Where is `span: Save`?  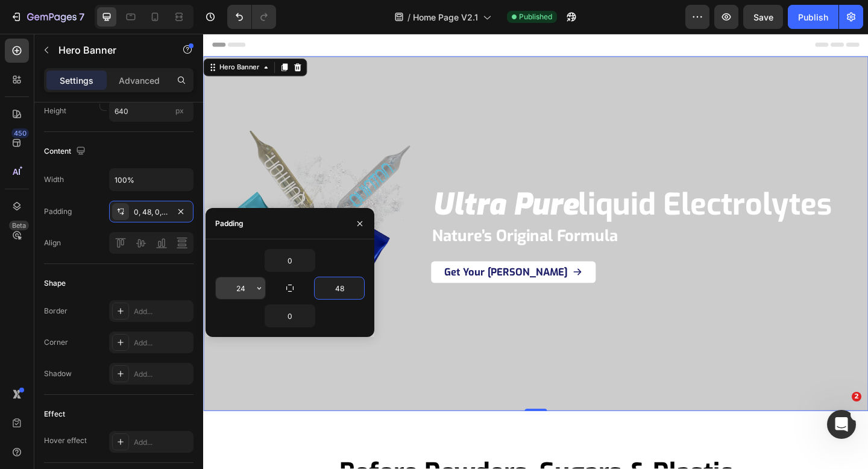 span: Save is located at coordinates (763, 17).